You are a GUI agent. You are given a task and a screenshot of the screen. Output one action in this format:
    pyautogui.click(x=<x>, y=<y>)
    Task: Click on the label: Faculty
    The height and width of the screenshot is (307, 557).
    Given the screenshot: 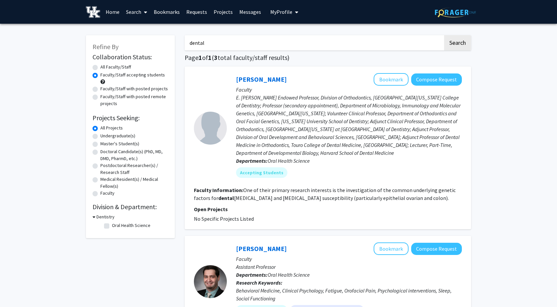 What is the action you would take?
    pyautogui.click(x=107, y=193)
    